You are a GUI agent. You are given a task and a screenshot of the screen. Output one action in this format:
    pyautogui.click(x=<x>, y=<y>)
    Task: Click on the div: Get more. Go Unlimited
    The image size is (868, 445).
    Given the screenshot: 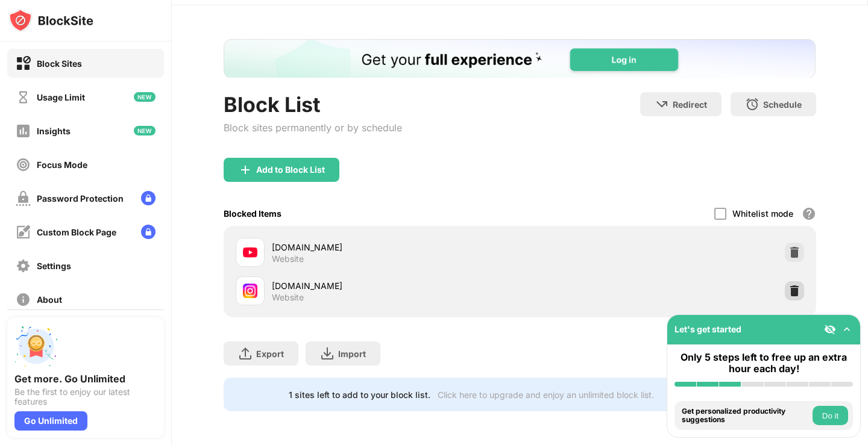 What is the action you would take?
    pyautogui.click(x=86, y=378)
    